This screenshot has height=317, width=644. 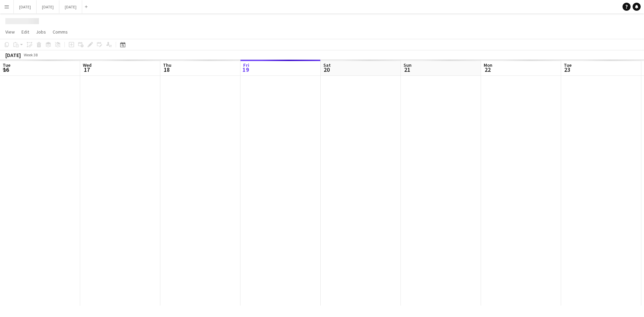 What do you see at coordinates (245, 69) in the screenshot?
I see `span: 19` at bounding box center [245, 69].